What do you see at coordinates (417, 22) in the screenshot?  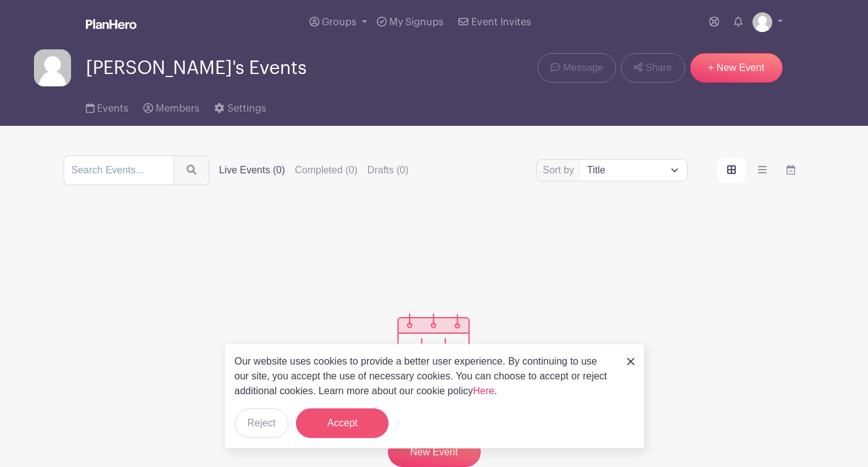 I see `span: My Signups` at bounding box center [417, 22].